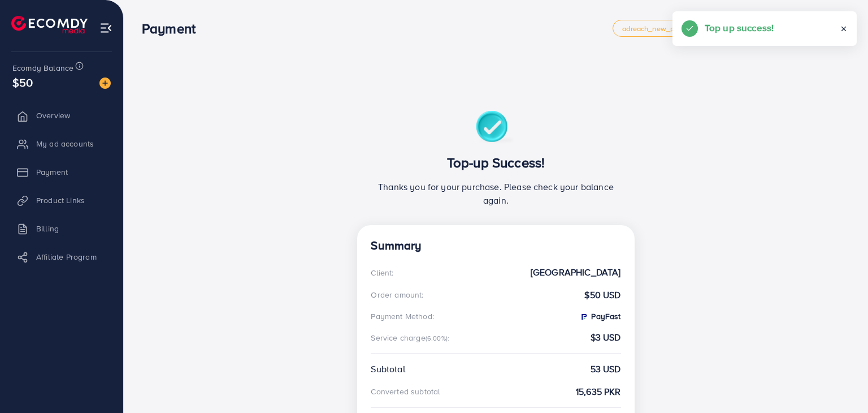 The height and width of the screenshot is (413, 868). Describe the element at coordinates (739, 28) in the screenshot. I see `h5: Top up success!` at that location.